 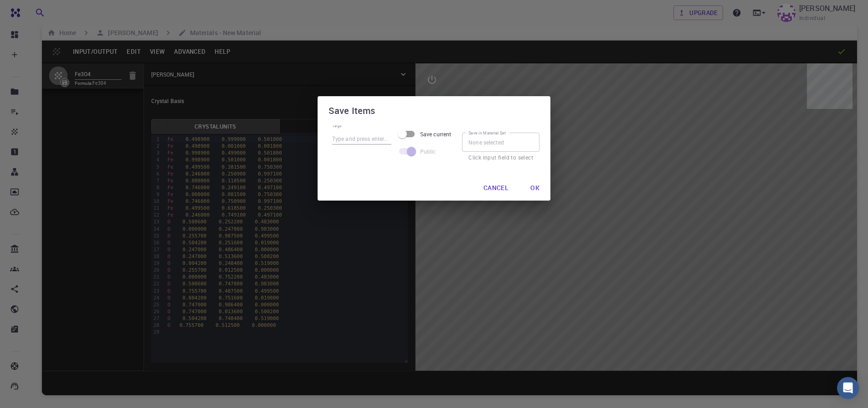 What do you see at coordinates (35, 10) in the screenshot?
I see `span: Support` at bounding box center [35, 10].